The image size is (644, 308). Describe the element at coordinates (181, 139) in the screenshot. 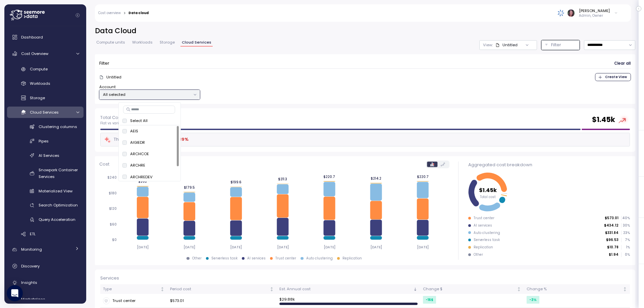

I see `div: 7.39 %` at that location.